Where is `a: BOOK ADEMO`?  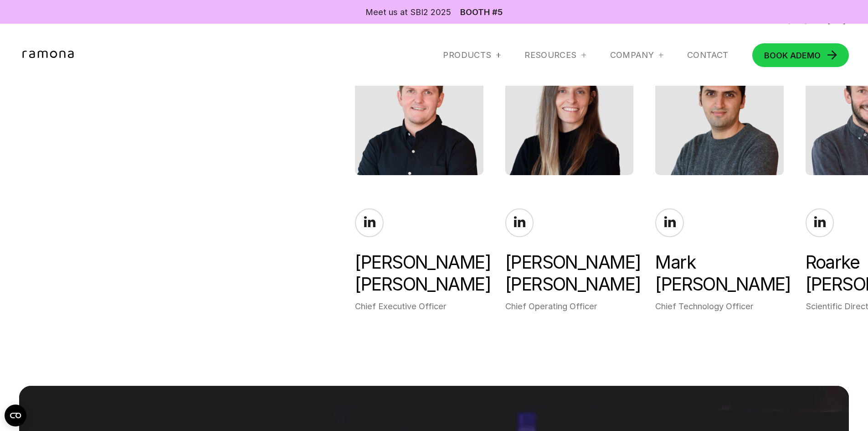 a: BOOK ADEMO is located at coordinates (801, 56).